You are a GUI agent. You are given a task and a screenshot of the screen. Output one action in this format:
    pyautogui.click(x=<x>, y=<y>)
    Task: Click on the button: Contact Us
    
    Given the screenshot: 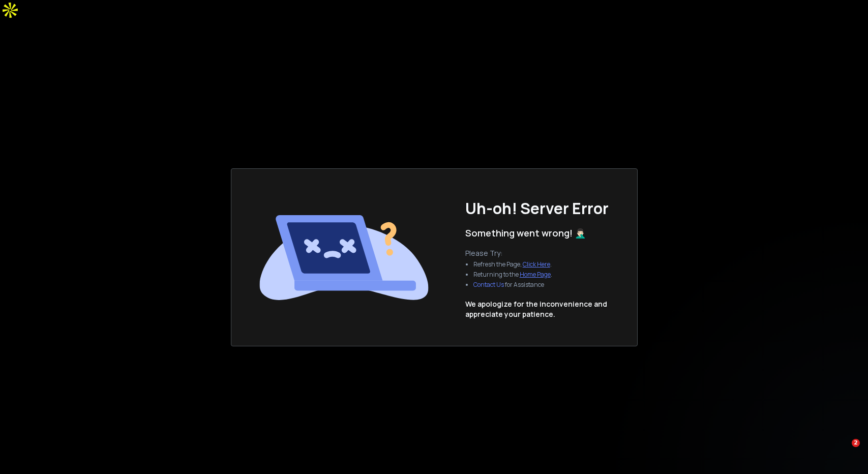 What is the action you would take?
    pyautogui.click(x=489, y=285)
    